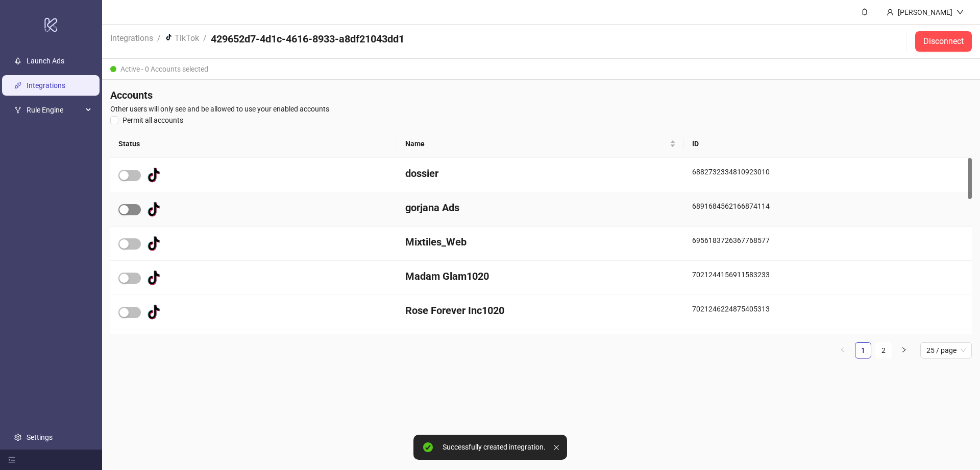 The width and height of the screenshot is (980, 470). Describe the element at coordinates (829, 346) in the screenshot. I see `div: 7023006127025586178` at that location.